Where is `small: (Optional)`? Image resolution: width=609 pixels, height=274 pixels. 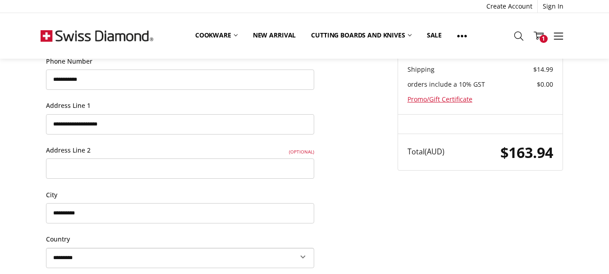 small: (Optional) is located at coordinates (301, 151).